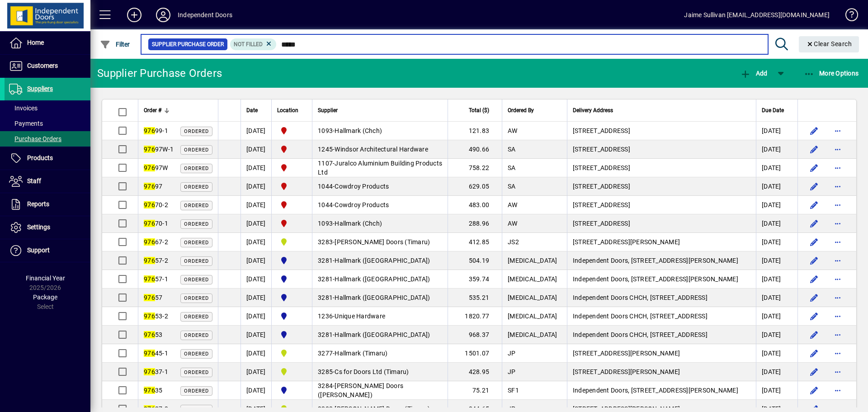  What do you see at coordinates (475, 391) in the screenshot?
I see `td: 75.21` at bounding box center [475, 391].